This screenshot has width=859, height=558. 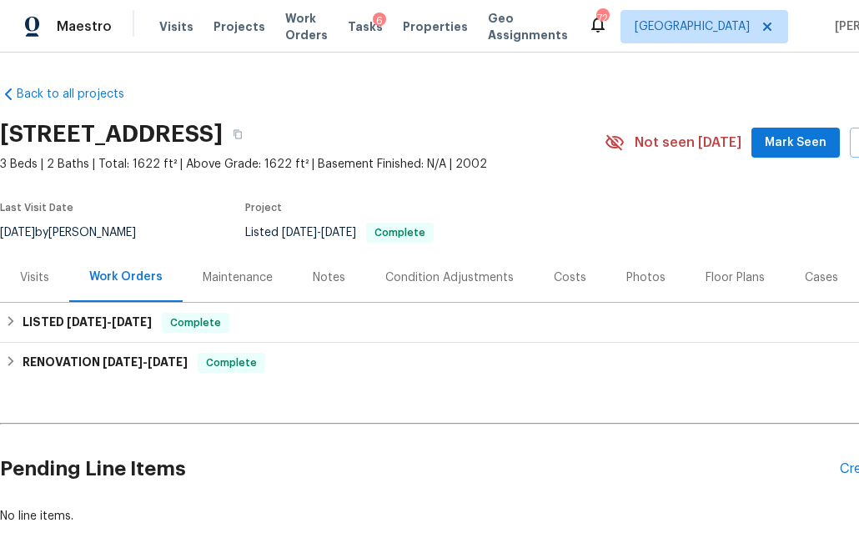 What do you see at coordinates (822, 278) in the screenshot?
I see `div: Cases` at bounding box center [822, 278].